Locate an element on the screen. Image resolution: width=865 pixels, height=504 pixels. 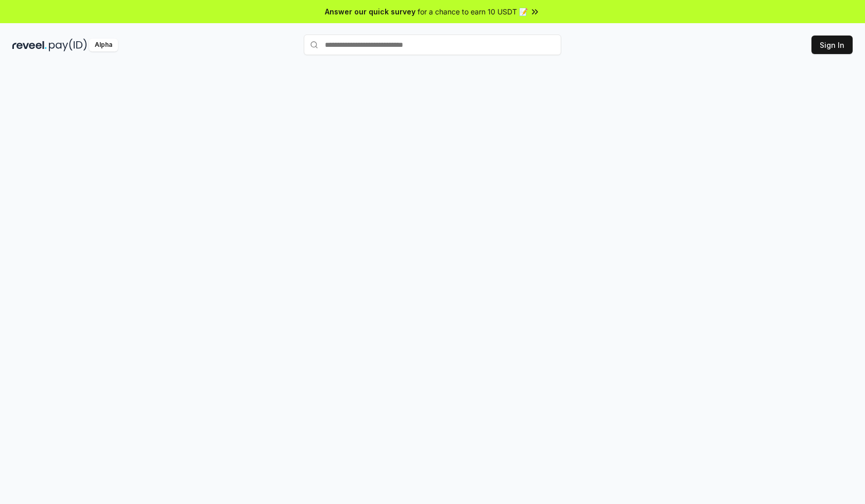
img: reveel_dark is located at coordinates (29, 45).